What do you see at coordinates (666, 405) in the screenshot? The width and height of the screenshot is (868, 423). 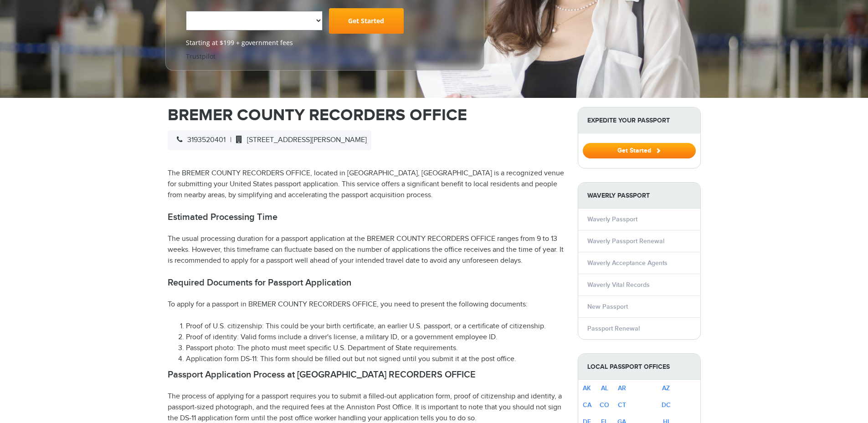 I see `a: DC` at bounding box center [666, 405].